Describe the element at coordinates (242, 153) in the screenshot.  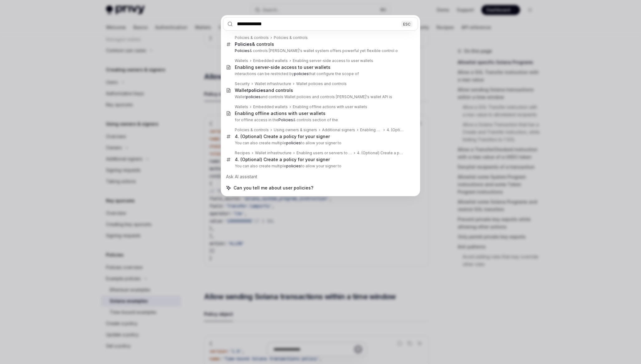
I see `div: Recipes` at that location.